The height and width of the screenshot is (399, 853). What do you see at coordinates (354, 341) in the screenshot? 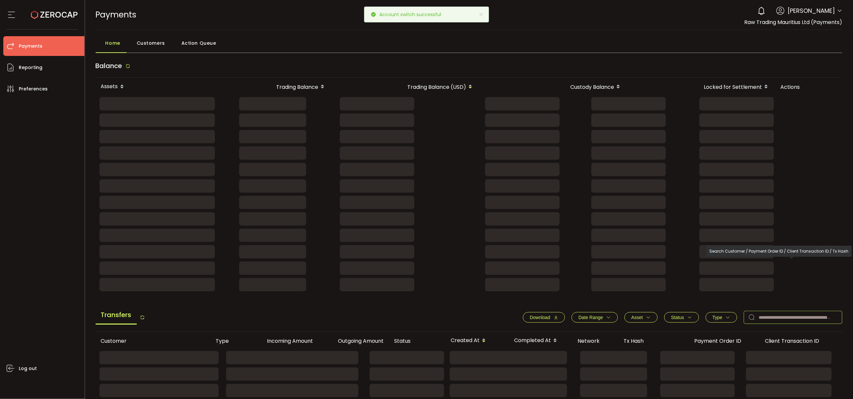
I see `div: Outgoing Amount` at bounding box center [354, 341].